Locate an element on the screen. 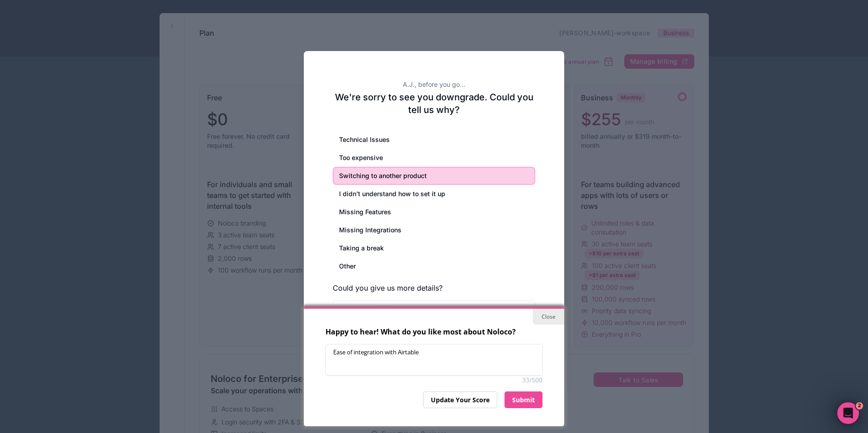  h3: Could you give us more details? is located at coordinates (434, 288).